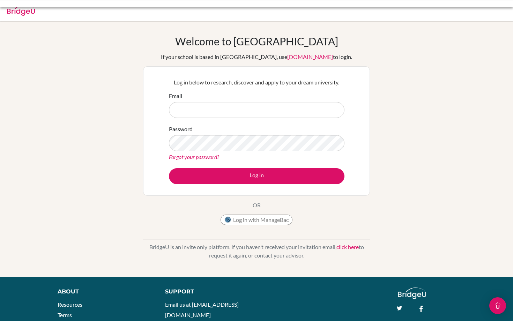 The width and height of the screenshot is (513, 321). Describe the element at coordinates (175, 96) in the screenshot. I see `label: Email` at that location.